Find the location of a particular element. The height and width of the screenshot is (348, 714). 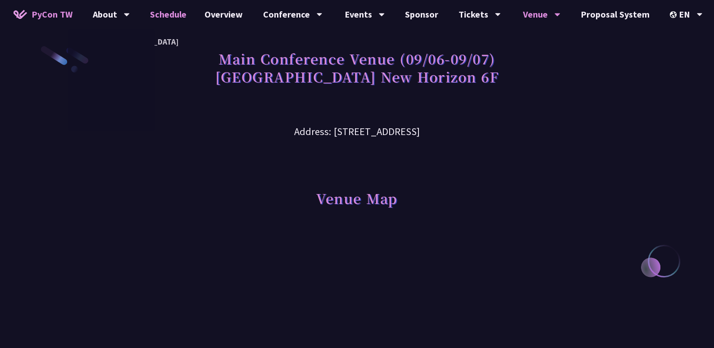

img: Locale Icon is located at coordinates (675, 14).